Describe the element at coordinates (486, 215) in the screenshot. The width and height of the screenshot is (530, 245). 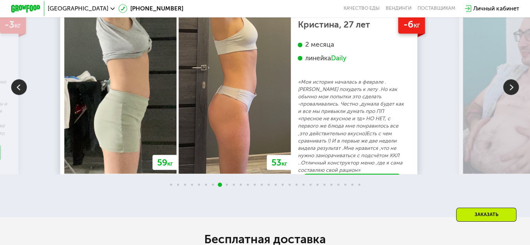
I see `div: Заказать` at that location.